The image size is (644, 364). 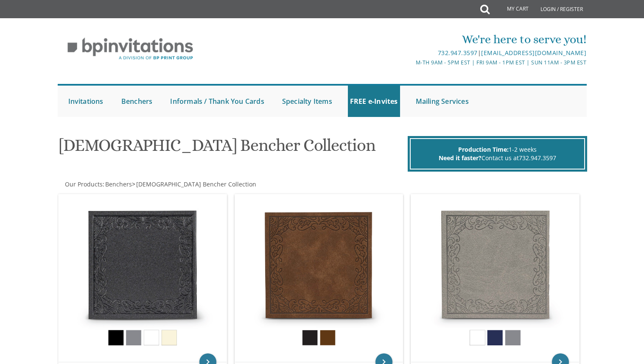 What do you see at coordinates (512, 9) in the screenshot?
I see `a: My Cart` at bounding box center [512, 9].